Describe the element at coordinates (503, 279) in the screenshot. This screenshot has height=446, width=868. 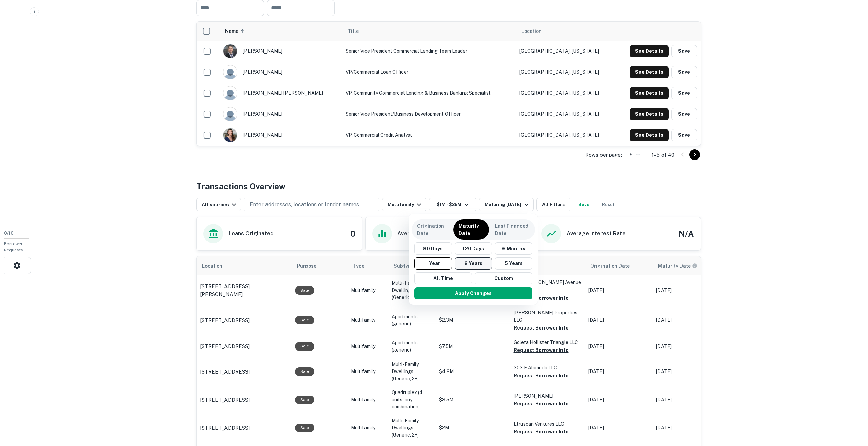
I see `button: Custom` at that location.